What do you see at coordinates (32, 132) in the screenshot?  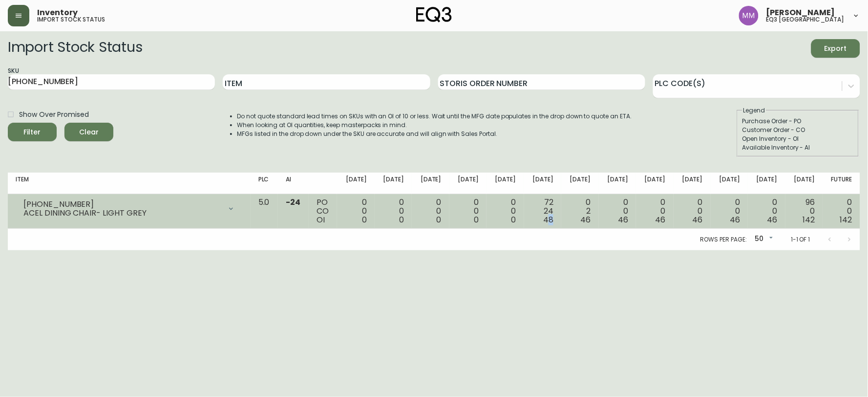 I see `div: Filter` at bounding box center [32, 132].